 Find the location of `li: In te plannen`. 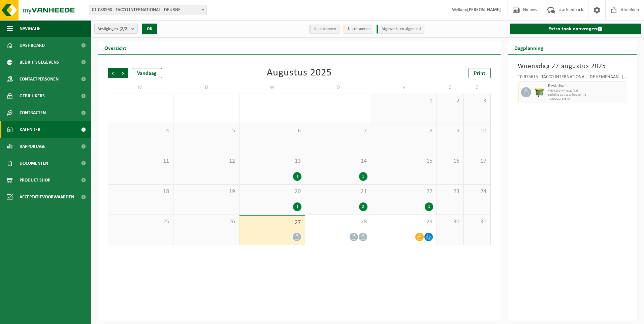

li: In te plannen is located at coordinates (325, 29).